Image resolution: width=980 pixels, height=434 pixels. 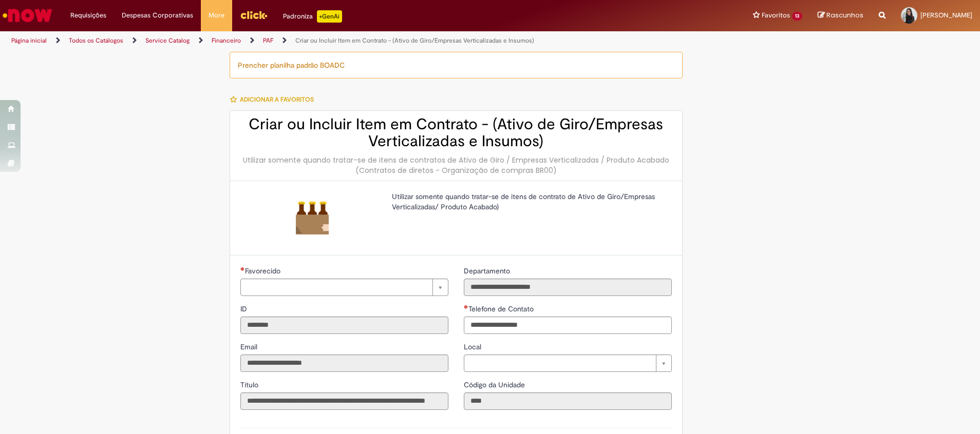 I want to click on span: Somente leitura - Código da Unidade, so click(x=496, y=385).